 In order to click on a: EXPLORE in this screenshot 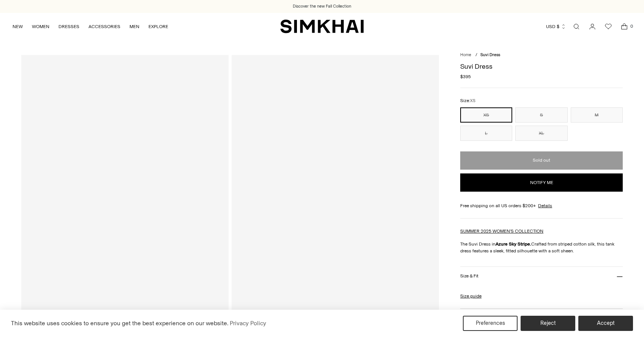, I will do `click(159, 26)`.